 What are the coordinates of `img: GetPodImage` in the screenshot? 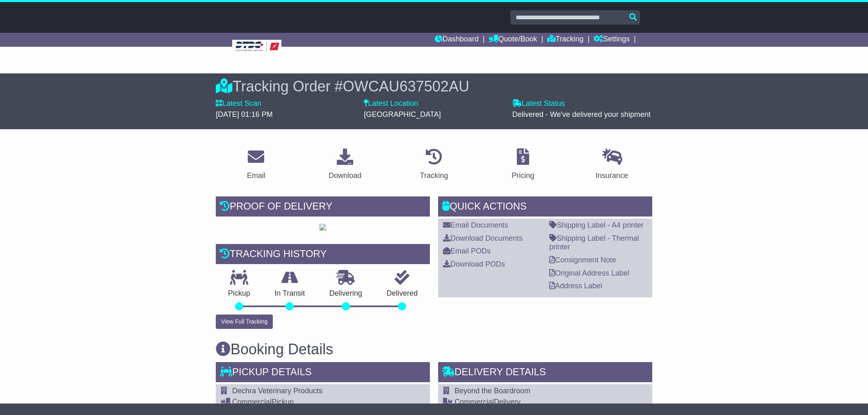 It's located at (323, 227).